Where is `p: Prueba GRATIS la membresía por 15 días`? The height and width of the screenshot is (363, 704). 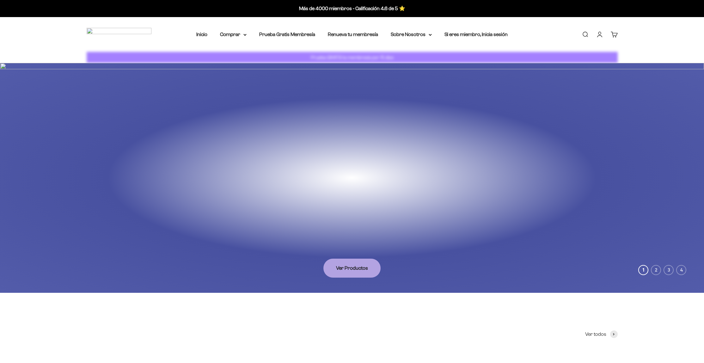
p: Prueba GRATIS la membresía por 15 días is located at coordinates (352, 57).